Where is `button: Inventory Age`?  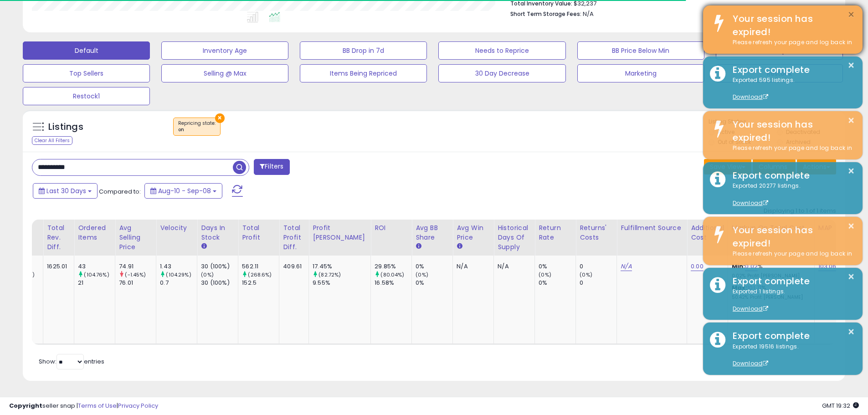 button: Inventory Age is located at coordinates (225, 50).